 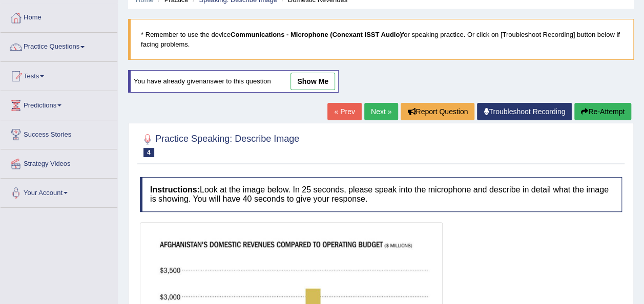 What do you see at coordinates (381, 40) in the screenshot?
I see `blockquote: * Remember to use the device for speaking practice. Or click on [Troubleshoot Recording] button b...` at bounding box center [381, 40].